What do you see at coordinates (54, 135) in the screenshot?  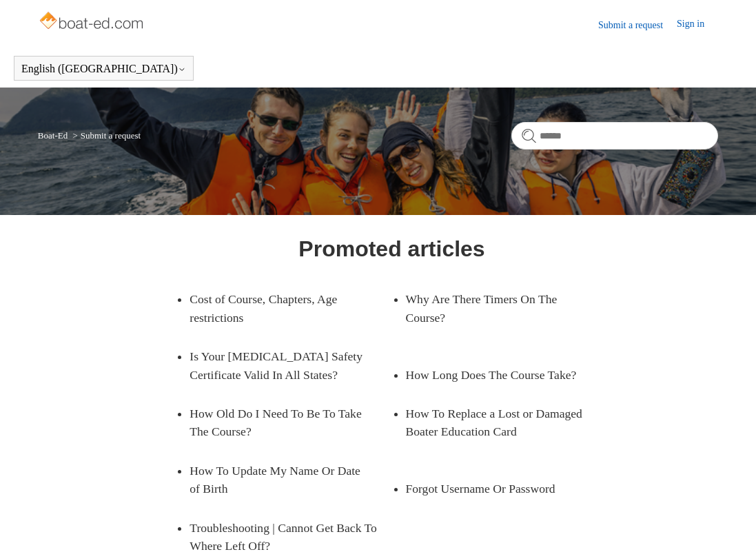 I see `li: Boat-Ed` at bounding box center [54, 135].